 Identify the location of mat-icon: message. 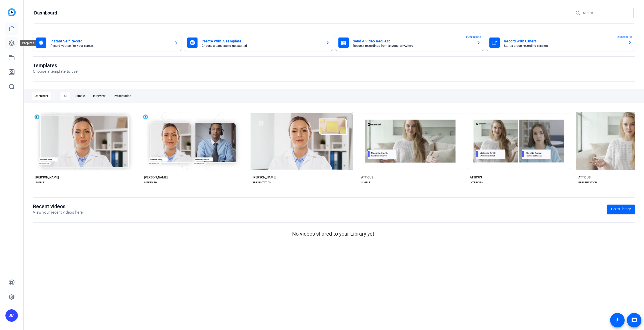
(635, 320).